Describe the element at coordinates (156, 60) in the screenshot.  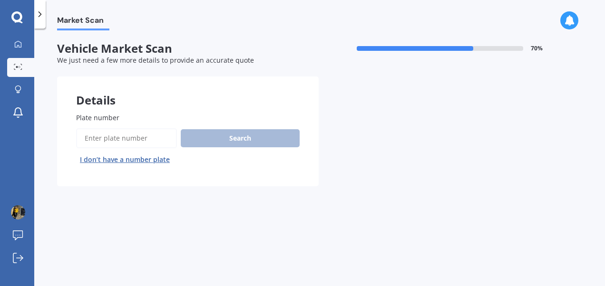
I see `span: We just need a few more details to provide an accurate quote` at that location.